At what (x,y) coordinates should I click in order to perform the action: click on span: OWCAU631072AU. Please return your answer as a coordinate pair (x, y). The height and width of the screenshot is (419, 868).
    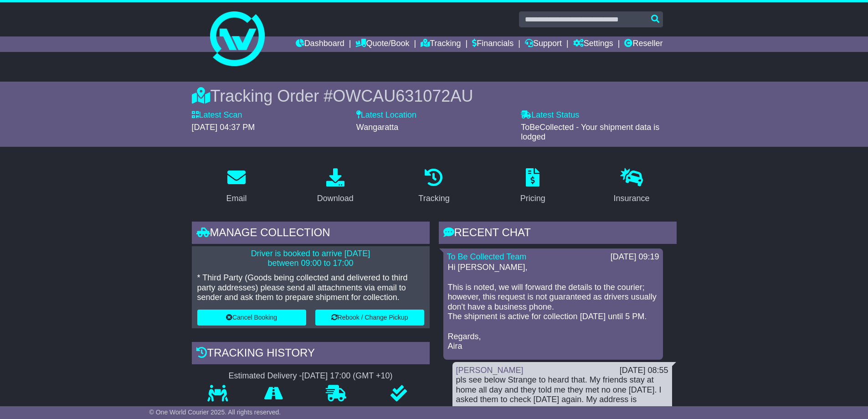
    Looking at the image, I should click on (403, 96).